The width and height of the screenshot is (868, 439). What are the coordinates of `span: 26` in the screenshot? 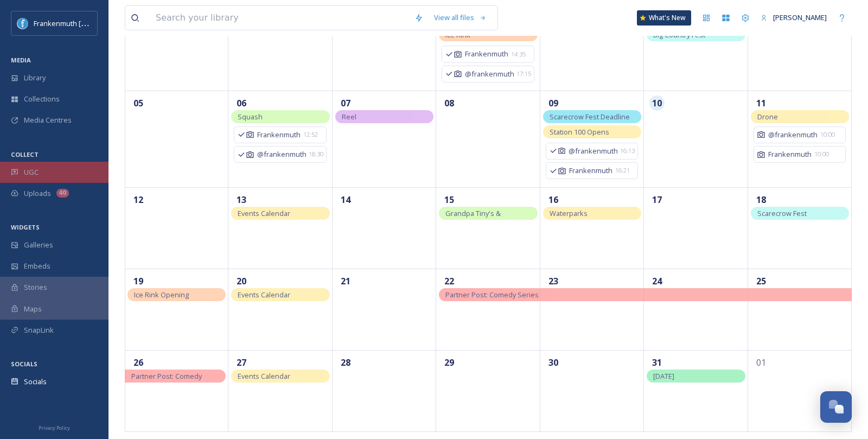 It's located at (138, 362).